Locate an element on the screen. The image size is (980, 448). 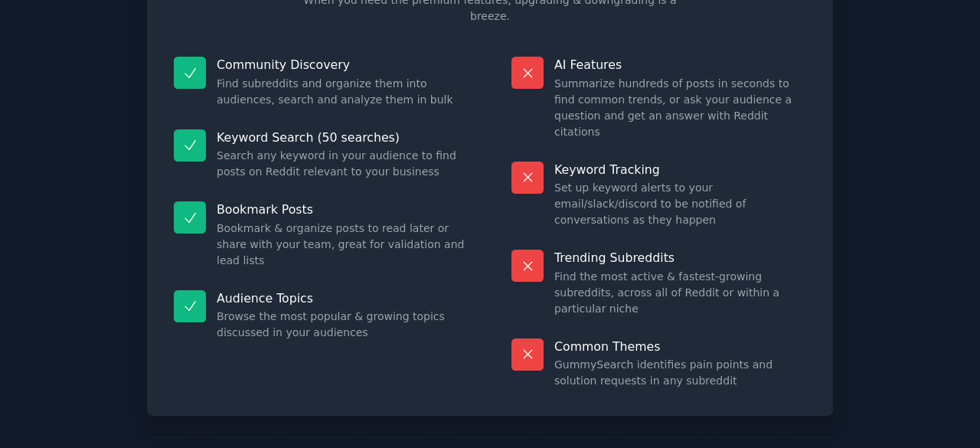
p: Trending Subreddits is located at coordinates (680, 258).